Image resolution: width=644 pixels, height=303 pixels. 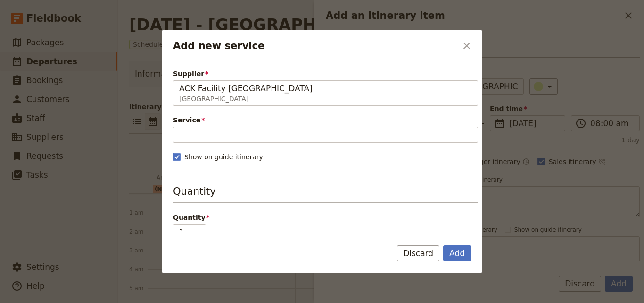 What do you see at coordinates (326, 134) in the screenshot?
I see `input: Service` at bounding box center [326, 134].